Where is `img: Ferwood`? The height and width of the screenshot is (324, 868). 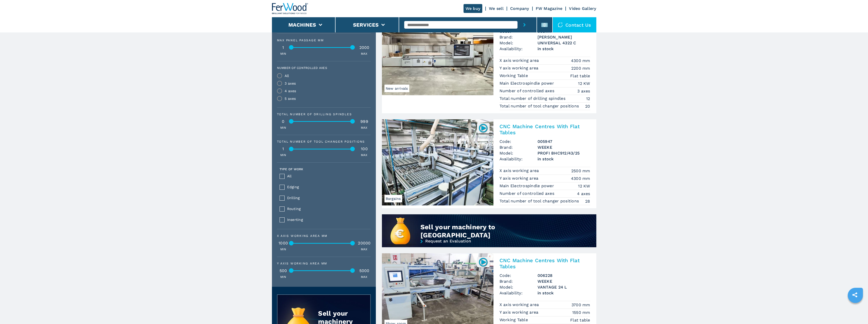 img: Ferwood is located at coordinates (290, 8).